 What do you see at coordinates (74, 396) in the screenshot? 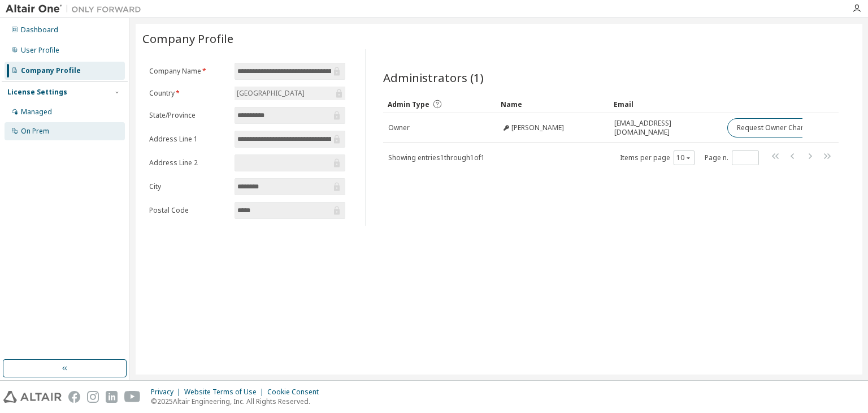
I see `img: facebook.svg` at bounding box center [74, 396].